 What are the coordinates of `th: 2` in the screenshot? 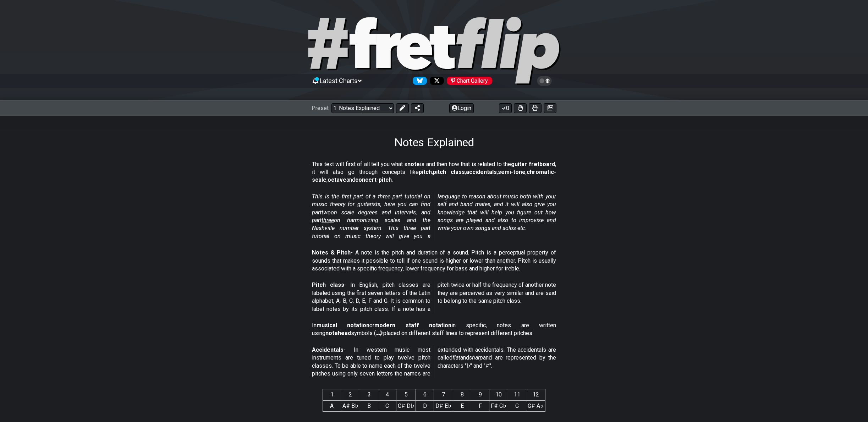 It's located at (351, 395).